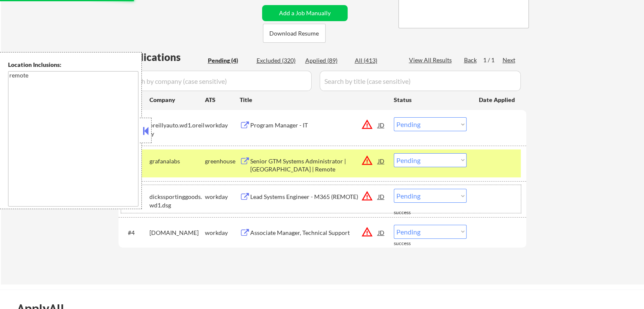 Image resolution: width=644 pixels, height=309 pixels. What do you see at coordinates (327, 60) in the screenshot?
I see `div: Applied (89)` at bounding box center [327, 60].